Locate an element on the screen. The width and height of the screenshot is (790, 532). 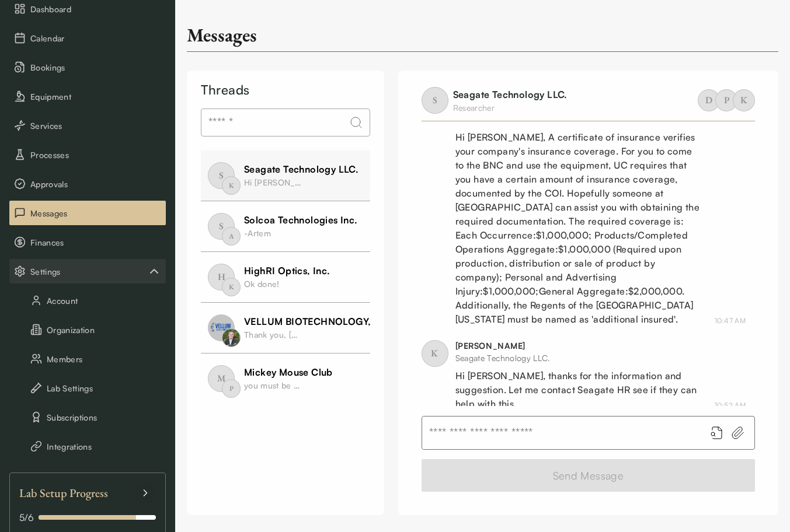
button: Equipment is located at coordinates (88, 96).